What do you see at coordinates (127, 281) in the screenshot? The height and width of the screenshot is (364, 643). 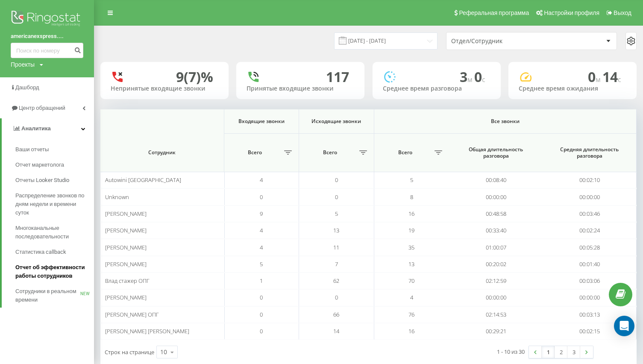 I see `span: Влад стажер ОПГ` at bounding box center [127, 281].